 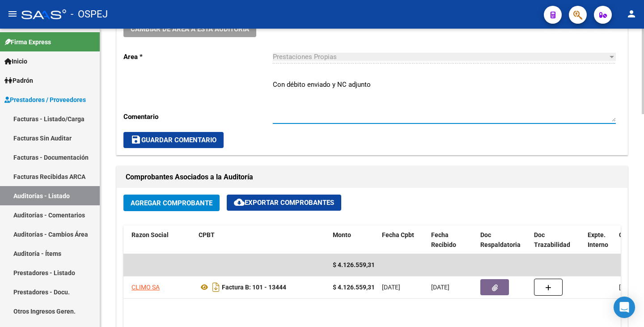 What do you see at coordinates (398, 235) in the screenshot?
I see `span: Fecha Cpbt` at bounding box center [398, 235].